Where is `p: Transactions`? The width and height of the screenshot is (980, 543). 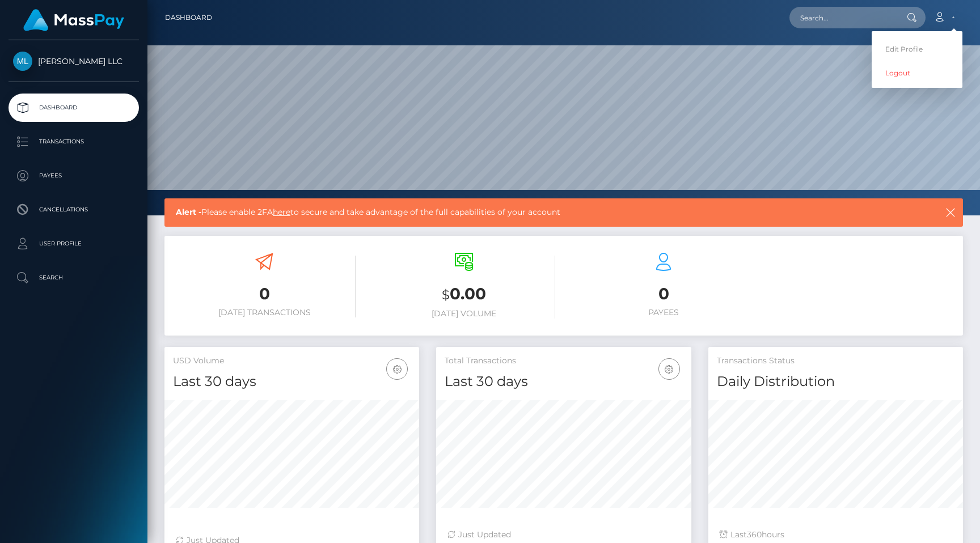
p: Transactions is located at coordinates (74, 142).